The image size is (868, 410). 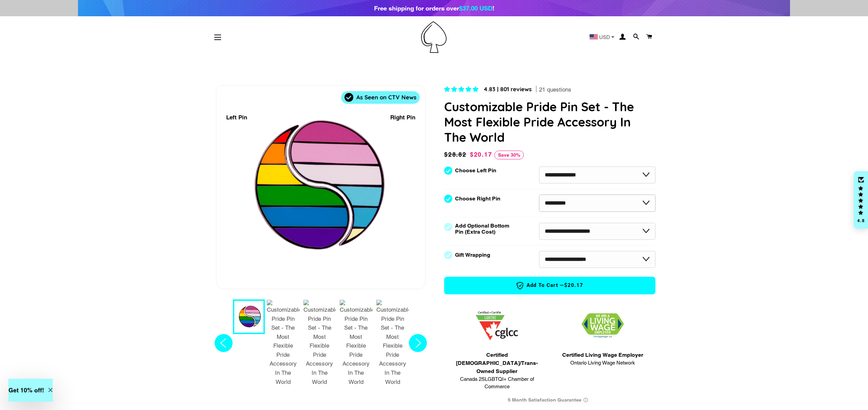 I want to click on button: 1 / 7, so click(x=249, y=316).